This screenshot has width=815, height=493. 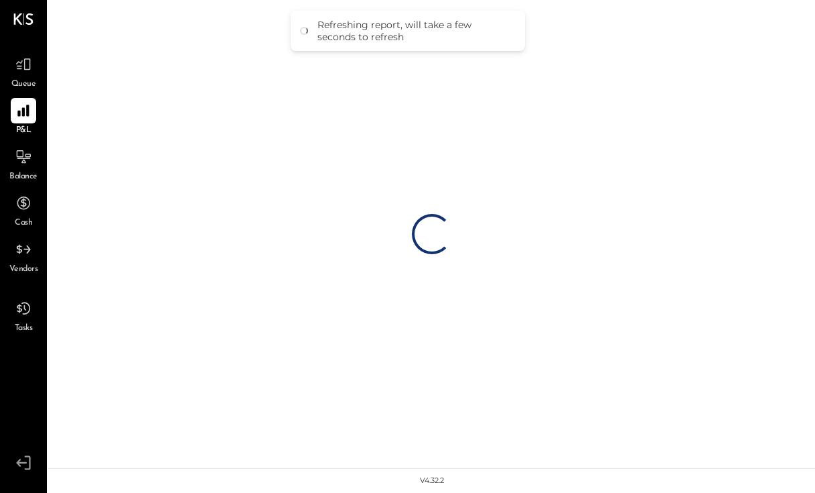 I want to click on span: Queue, so click(x=23, y=84).